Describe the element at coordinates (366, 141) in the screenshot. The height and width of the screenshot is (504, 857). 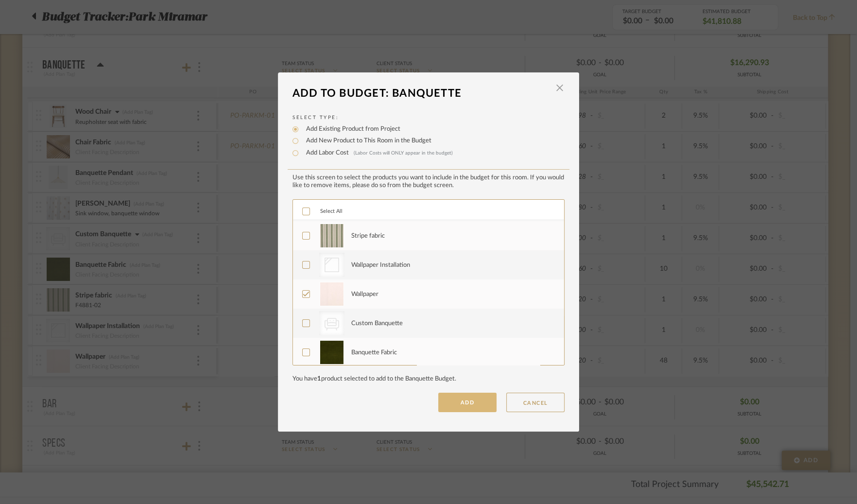
I see `label: Add New Product to This Room in the Budget` at that location.